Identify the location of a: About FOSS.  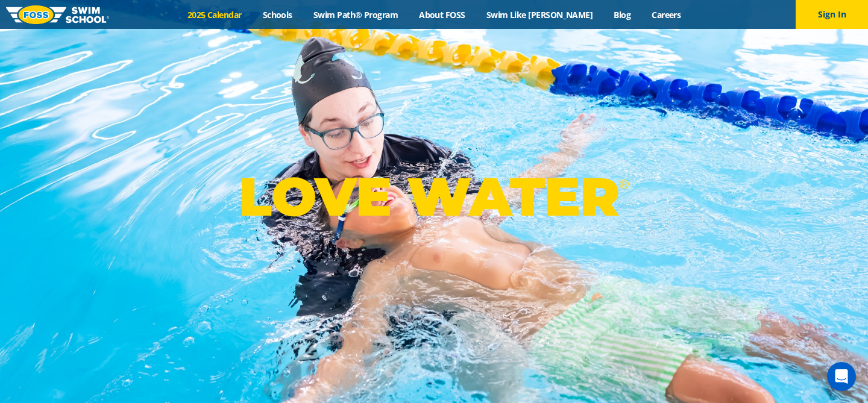
(442, 14).